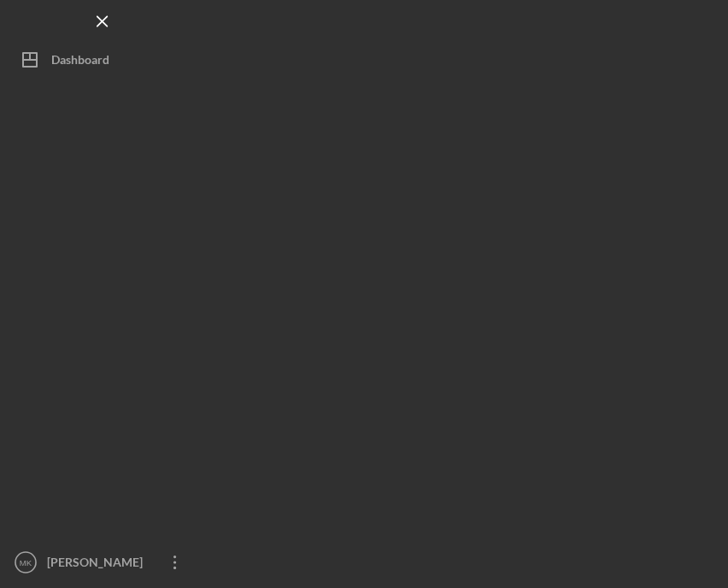  What do you see at coordinates (81, 61) in the screenshot?
I see `div: Dashboard` at bounding box center [81, 61].